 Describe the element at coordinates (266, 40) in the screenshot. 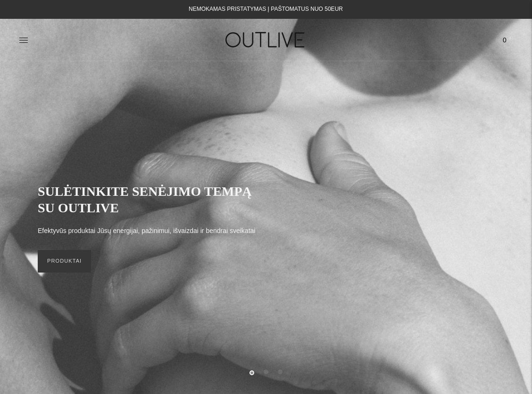

I see `img: OUTLIVE` at that location.